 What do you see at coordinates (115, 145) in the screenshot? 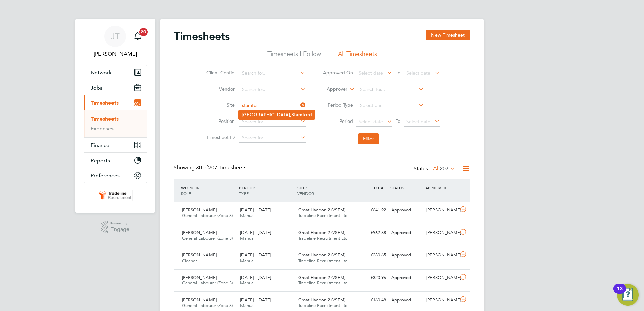
I see `button: Finance` at bounding box center [115, 145].